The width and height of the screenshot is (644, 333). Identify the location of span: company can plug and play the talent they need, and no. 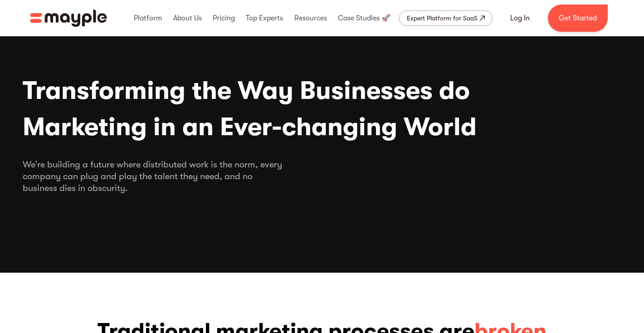
(322, 177).